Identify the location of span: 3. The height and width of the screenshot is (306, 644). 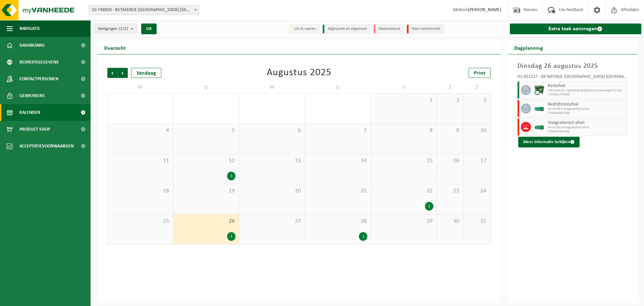
(477, 101).